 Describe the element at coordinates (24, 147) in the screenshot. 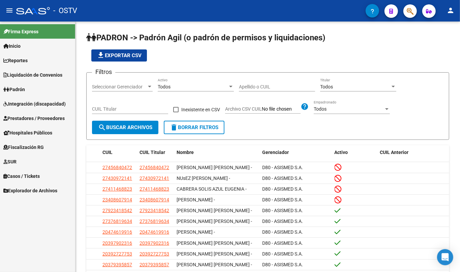

I see `span: Fiscalización RG` at that location.